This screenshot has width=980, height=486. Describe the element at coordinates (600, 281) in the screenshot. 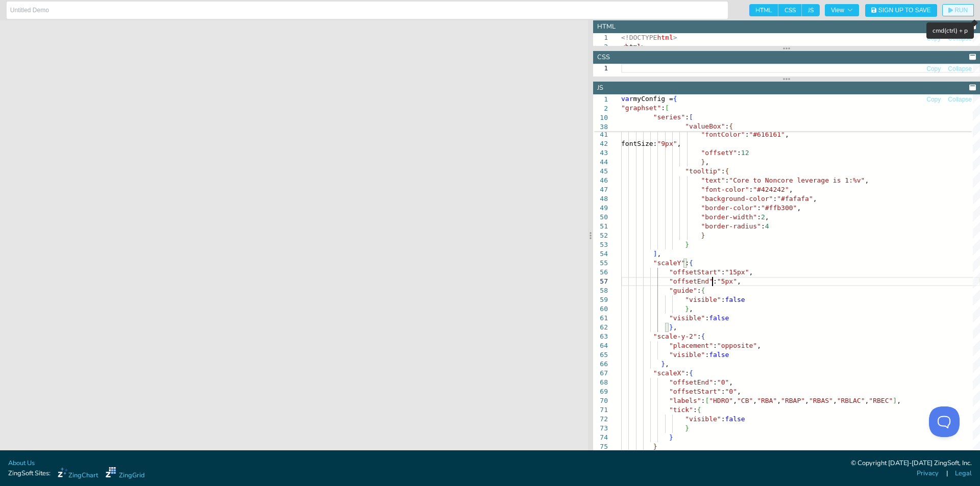

I see `div: 57` at that location.